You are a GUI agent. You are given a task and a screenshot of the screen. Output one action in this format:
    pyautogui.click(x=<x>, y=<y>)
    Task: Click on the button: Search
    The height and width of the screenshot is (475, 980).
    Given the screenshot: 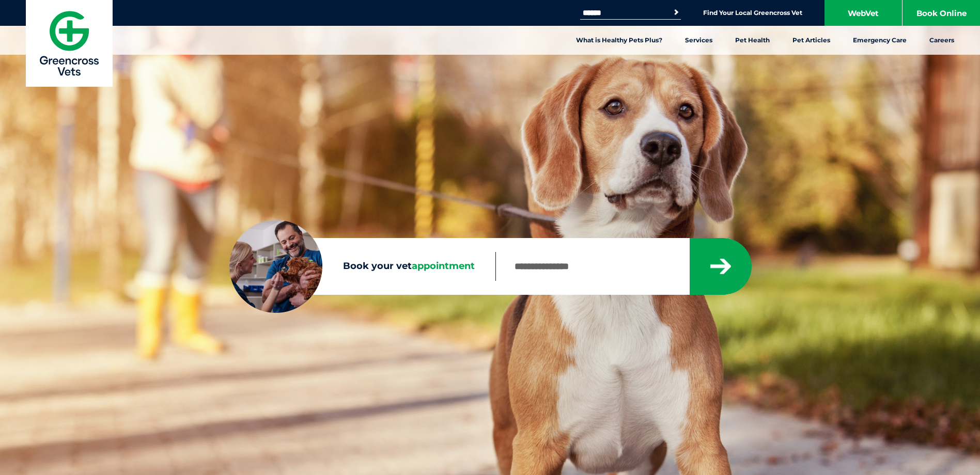 What is the action you would take?
    pyautogui.click(x=676, y=12)
    